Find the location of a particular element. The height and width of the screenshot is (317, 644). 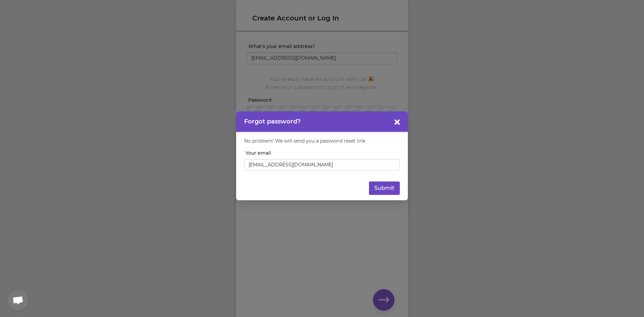

header: Forgot password? is located at coordinates (322, 122).